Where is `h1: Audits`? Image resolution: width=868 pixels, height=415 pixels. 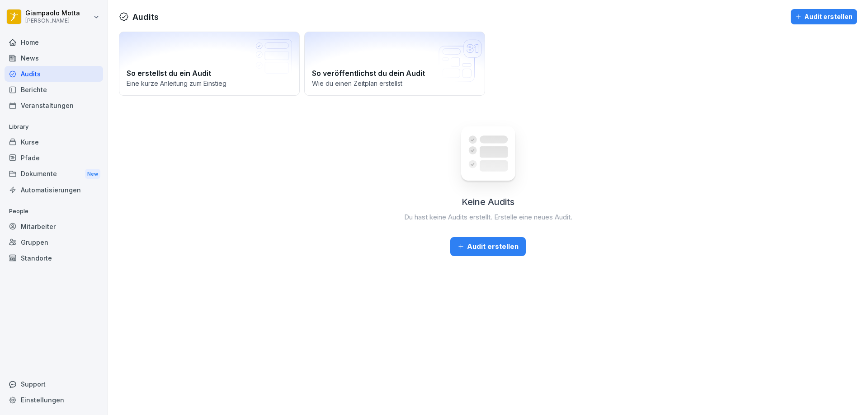 h1: Audits is located at coordinates (146, 16).